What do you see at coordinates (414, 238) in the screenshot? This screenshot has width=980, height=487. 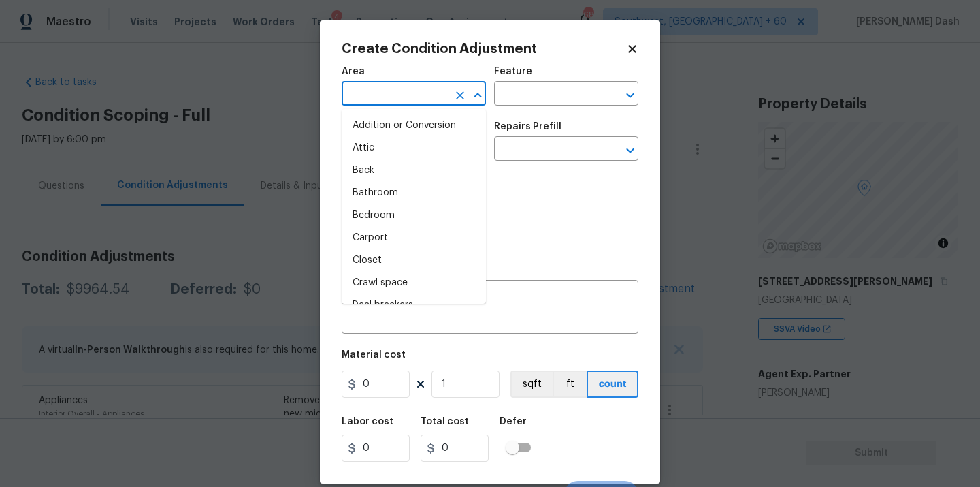 I see `li: Carport` at bounding box center [414, 238].